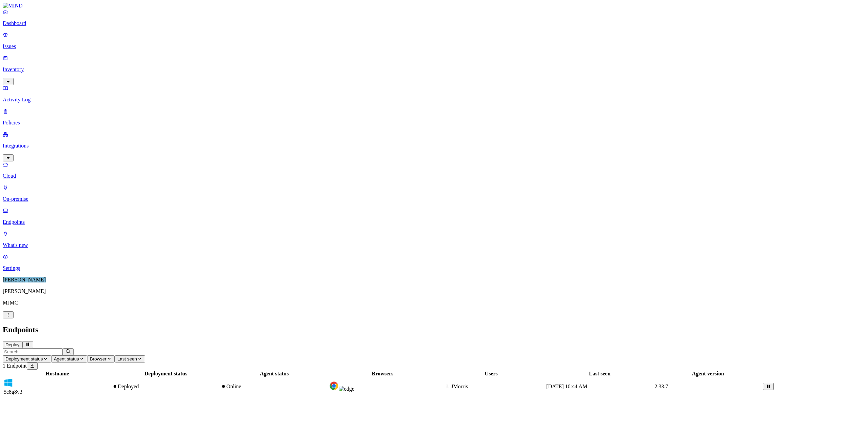 The height and width of the screenshot is (431, 868). What do you see at coordinates (661, 386) in the screenshot?
I see `span: 2.33.7` at bounding box center [661, 386].